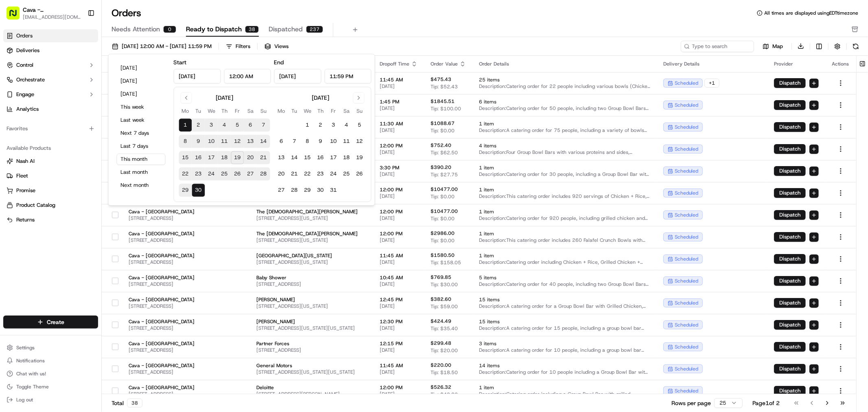  Describe the element at coordinates (250, 111) in the screenshot. I see `th: Saturday` at that location.